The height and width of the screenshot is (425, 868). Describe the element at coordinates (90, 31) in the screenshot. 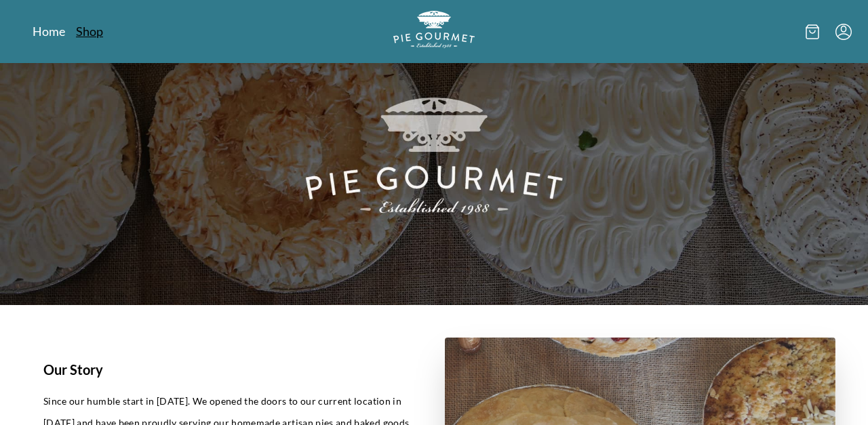

I see `a: Shop` at that location.